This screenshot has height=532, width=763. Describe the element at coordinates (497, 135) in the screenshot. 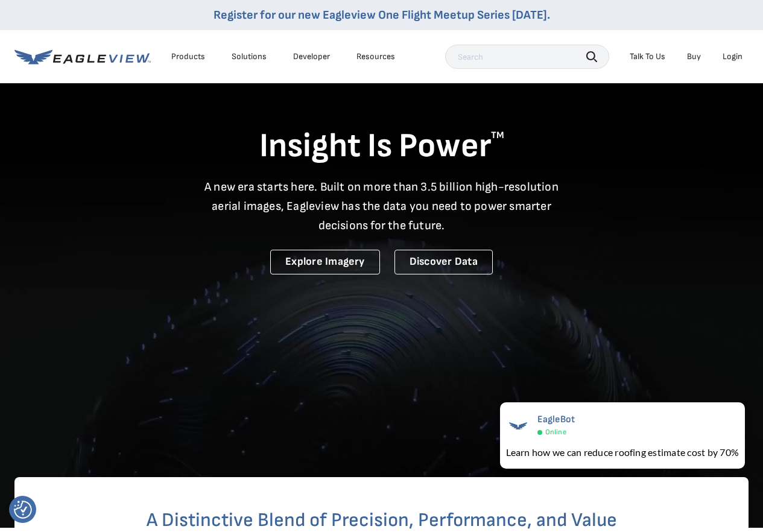

I see `sup: TM` at that location.